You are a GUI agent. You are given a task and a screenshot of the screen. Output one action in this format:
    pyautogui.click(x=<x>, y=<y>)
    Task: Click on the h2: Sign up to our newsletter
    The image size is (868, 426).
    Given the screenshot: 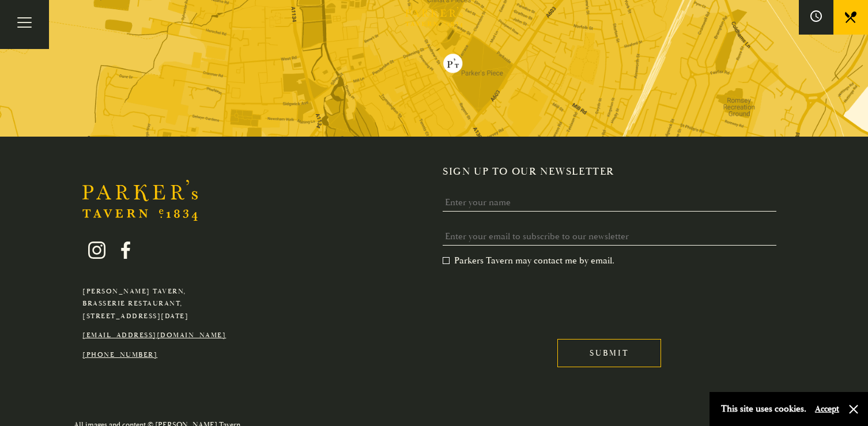 What is the action you would take?
    pyautogui.click(x=614, y=171)
    